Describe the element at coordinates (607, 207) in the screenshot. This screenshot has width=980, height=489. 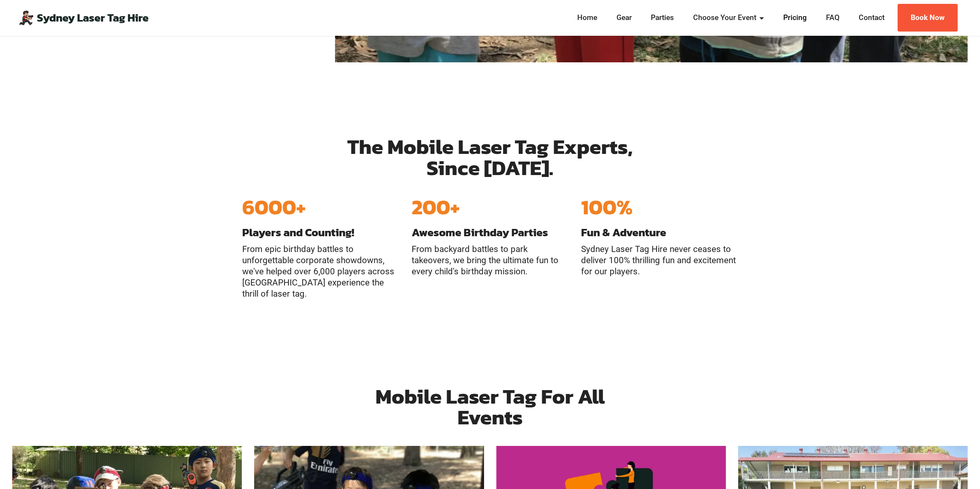
I see `strong: 100%` at that location.